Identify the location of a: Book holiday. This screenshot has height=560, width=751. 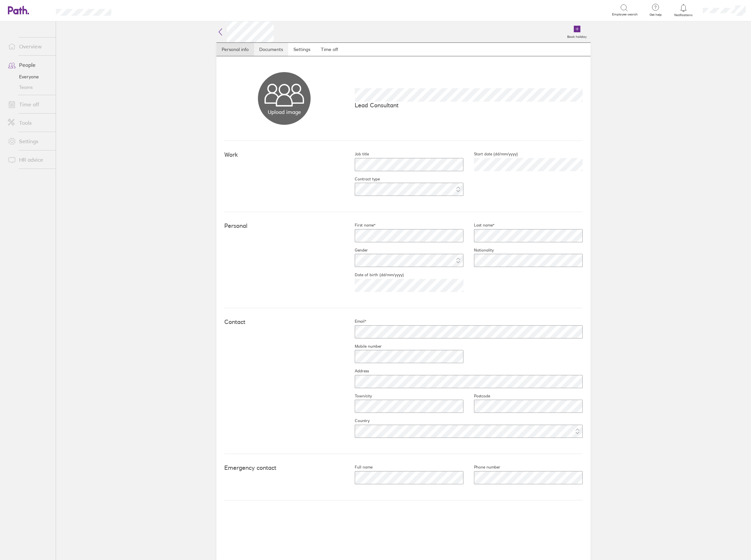
(576, 32).